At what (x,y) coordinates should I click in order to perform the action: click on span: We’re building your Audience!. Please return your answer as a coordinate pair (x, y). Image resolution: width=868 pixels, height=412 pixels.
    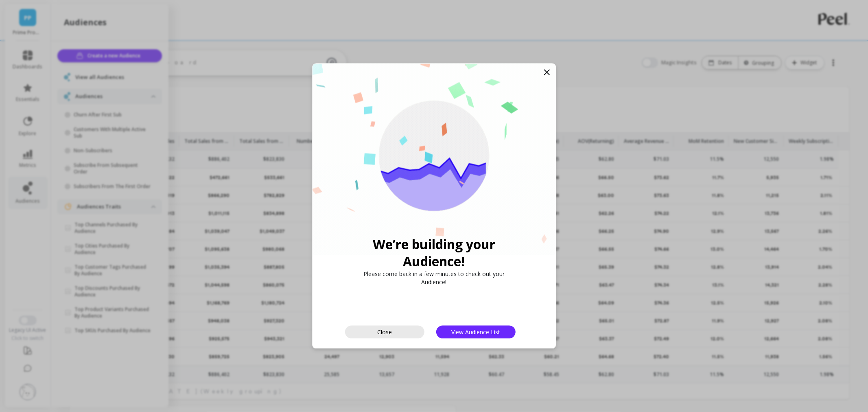
    Looking at the image, I should click on (434, 253).